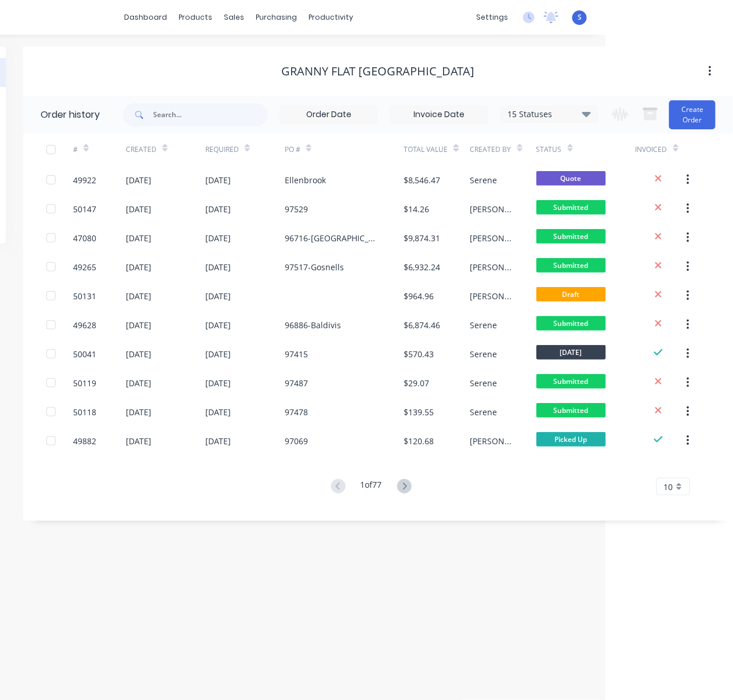 This screenshot has height=700, width=733. What do you see at coordinates (85, 383) in the screenshot?
I see `div: 50119` at bounding box center [85, 383].